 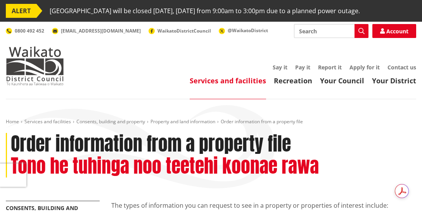 What do you see at coordinates (111, 122) in the screenshot?
I see `a: Consents, building and property` at bounding box center [111, 122].